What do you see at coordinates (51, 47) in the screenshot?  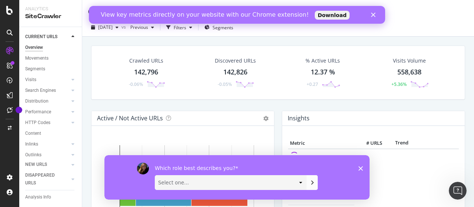 I see `a: Overview` at bounding box center [51, 47].